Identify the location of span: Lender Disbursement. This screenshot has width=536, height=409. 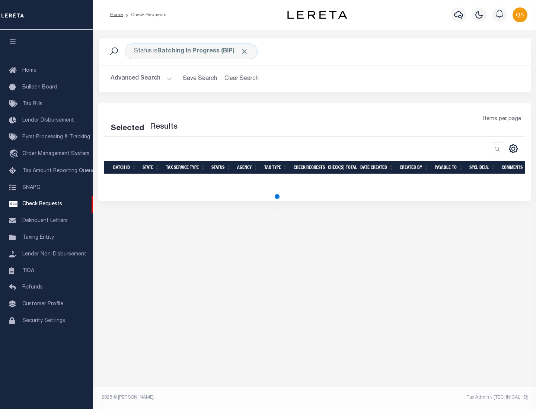
(48, 121).